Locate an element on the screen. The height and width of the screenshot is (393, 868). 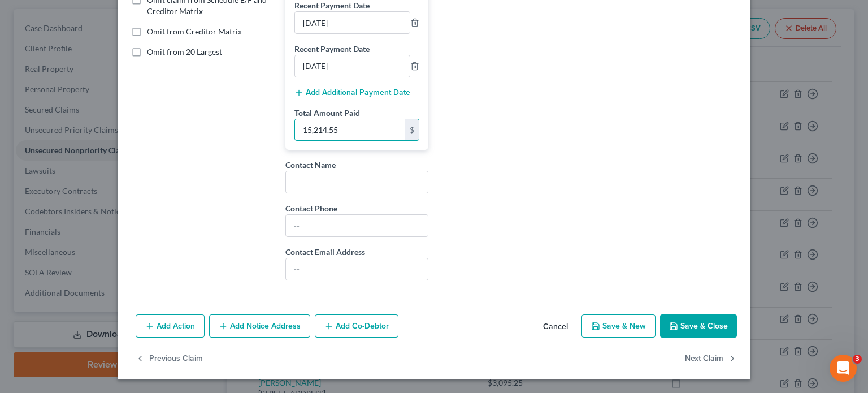
button: Cancel is located at coordinates (556, 327).